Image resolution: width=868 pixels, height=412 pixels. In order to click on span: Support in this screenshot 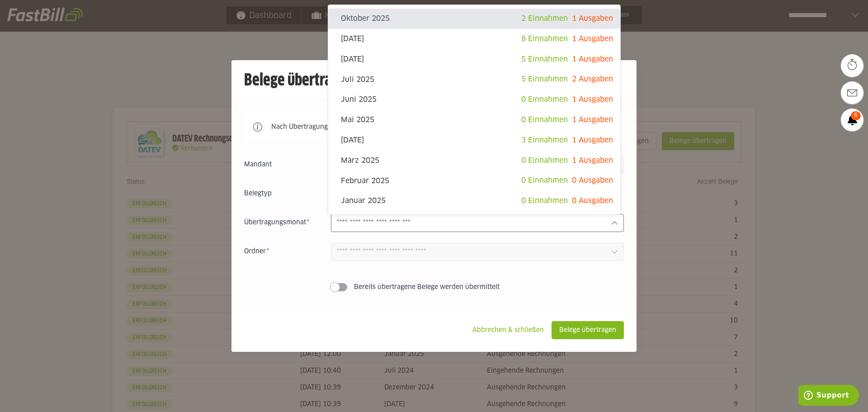, I will do `click(35, 11)`.